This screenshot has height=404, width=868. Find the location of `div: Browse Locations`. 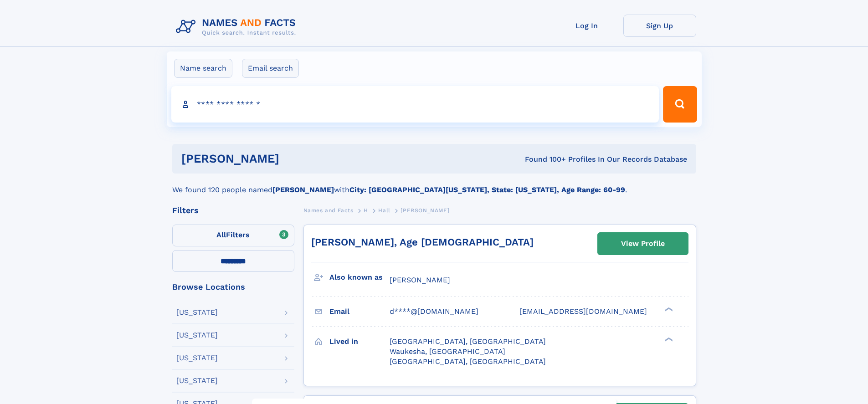

div: Browse Locations is located at coordinates (233, 287).